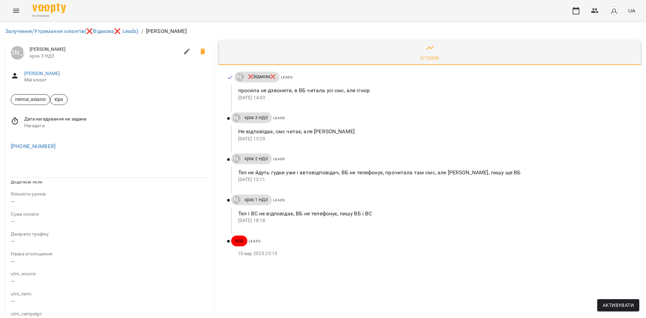  What do you see at coordinates (434, 90) in the screenshot?
I see `p: просила не дзвонити, в ВБ читала усі смс, але ігнор` at bounding box center [434, 90].